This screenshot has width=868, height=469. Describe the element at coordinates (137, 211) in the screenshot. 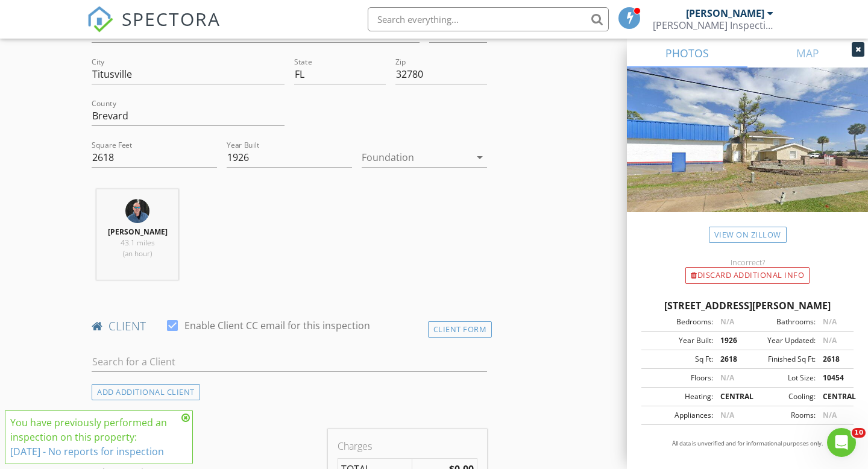

I see `img: allen.jpg` at that location.